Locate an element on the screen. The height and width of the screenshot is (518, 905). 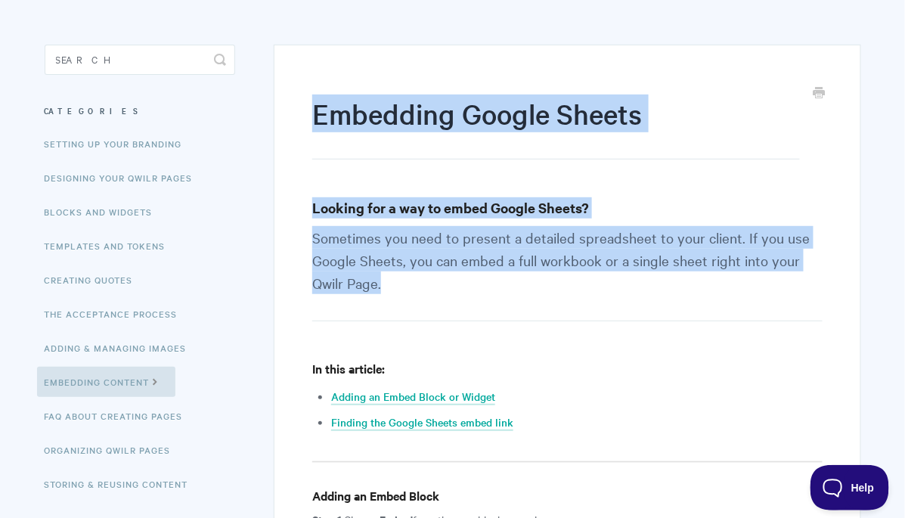
a: Print this Article is located at coordinates (819, 94).